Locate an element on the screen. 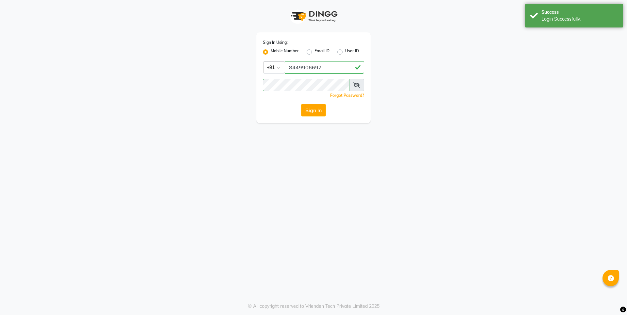  button: Sign In is located at coordinates (314, 110).